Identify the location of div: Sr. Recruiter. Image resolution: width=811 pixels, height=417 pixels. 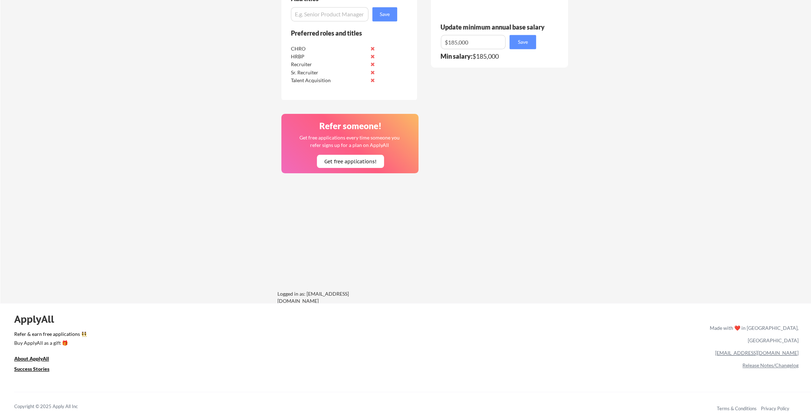
(328, 73).